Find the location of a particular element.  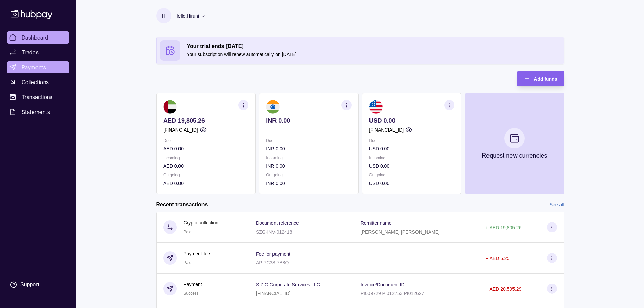

p: Document reference is located at coordinates (277, 223).